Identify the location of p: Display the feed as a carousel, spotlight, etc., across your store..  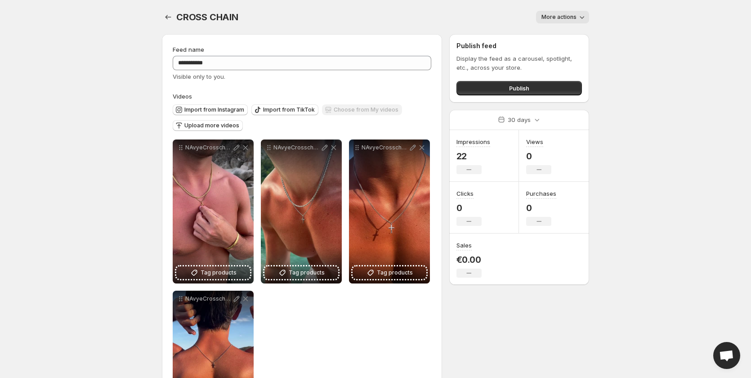
(519, 63).